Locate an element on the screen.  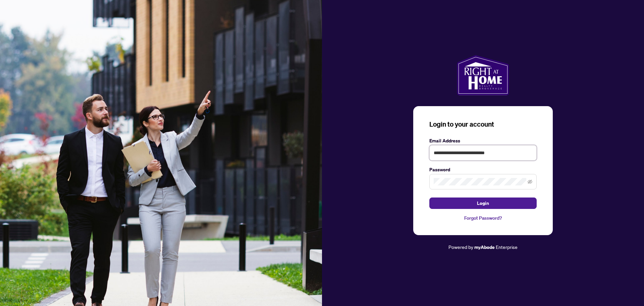
span: Enterprise is located at coordinates (507, 247).